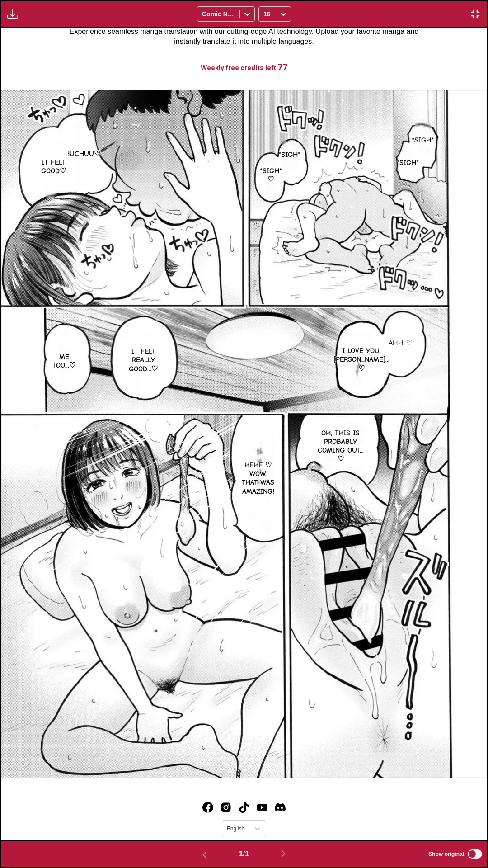  What do you see at coordinates (54, 167) in the screenshot?
I see `p: It felt good♡` at bounding box center [54, 167].